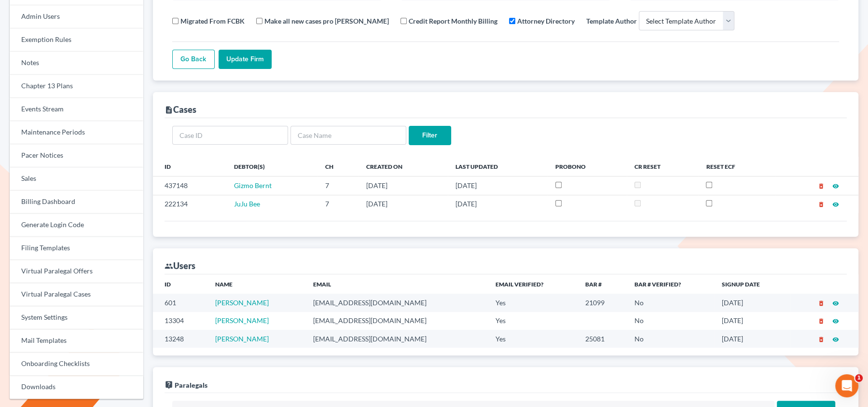 The width and height of the screenshot is (868, 407). Describe the element at coordinates (602, 303) in the screenshot. I see `td: 21099` at that location.